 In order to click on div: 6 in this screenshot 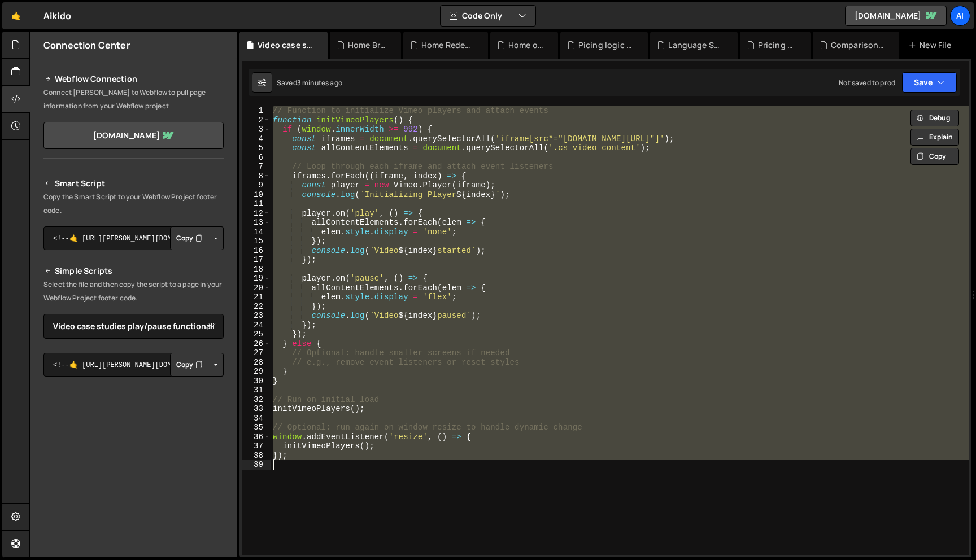, I will do `click(256, 157)`.